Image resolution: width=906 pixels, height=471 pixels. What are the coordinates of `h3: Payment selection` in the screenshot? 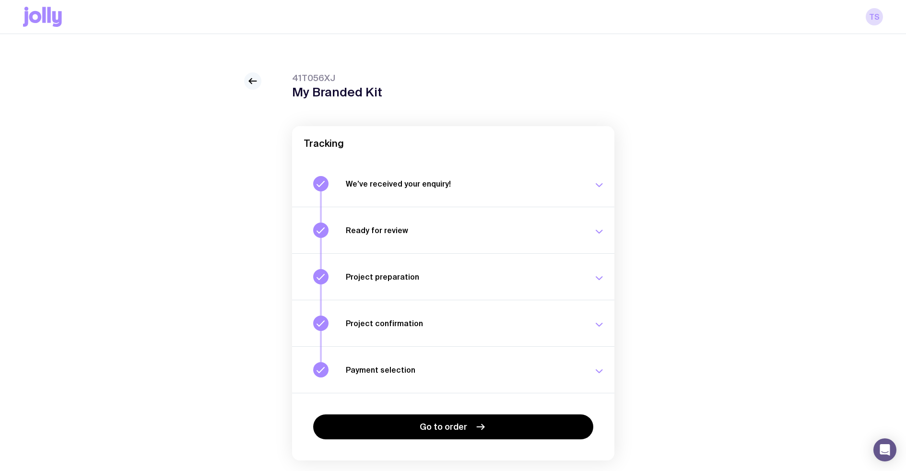 It's located at (464, 370).